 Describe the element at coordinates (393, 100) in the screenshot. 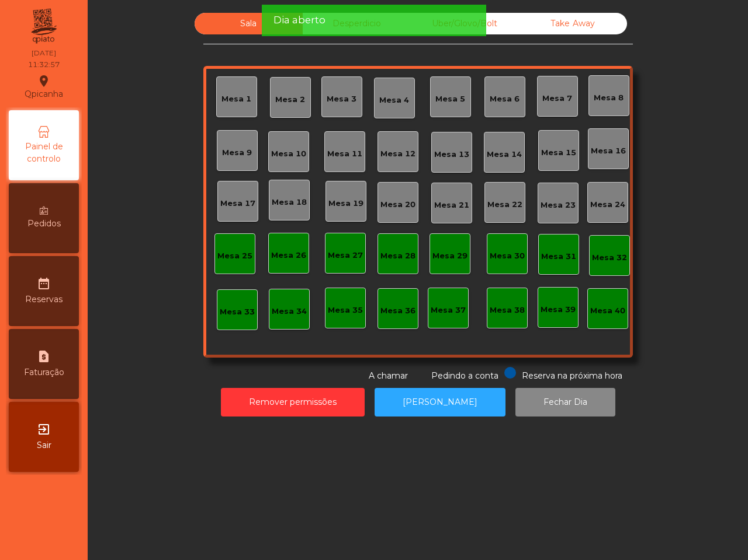

I see `div: Mesa 4` at that location.